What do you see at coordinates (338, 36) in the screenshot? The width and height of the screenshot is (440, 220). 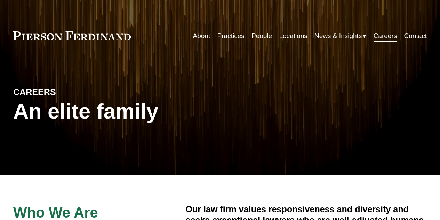 I see `span: News & Insights` at bounding box center [338, 36].